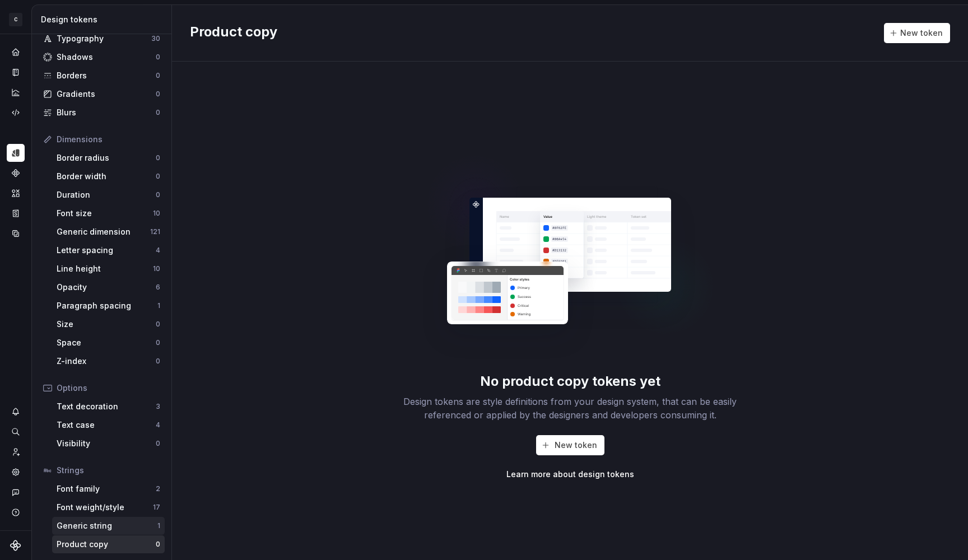 This screenshot has height=560, width=968. Describe the element at coordinates (15, 153) in the screenshot. I see `a: Design tokens` at that location.